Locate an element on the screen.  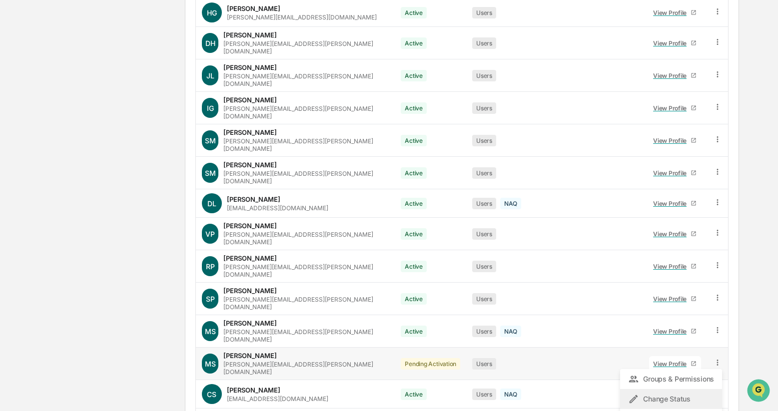
span: DL is located at coordinates (212, 203).